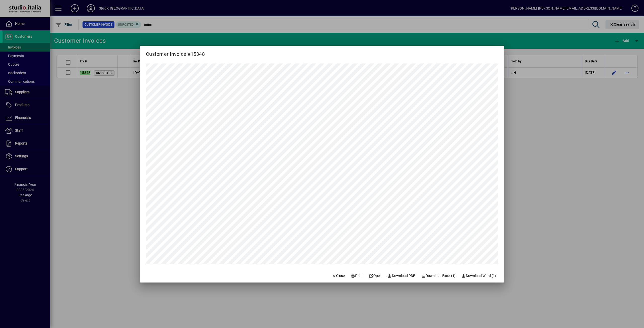 This screenshot has width=644, height=328. What do you see at coordinates (357, 276) in the screenshot?
I see `button: Print` at bounding box center [357, 276].